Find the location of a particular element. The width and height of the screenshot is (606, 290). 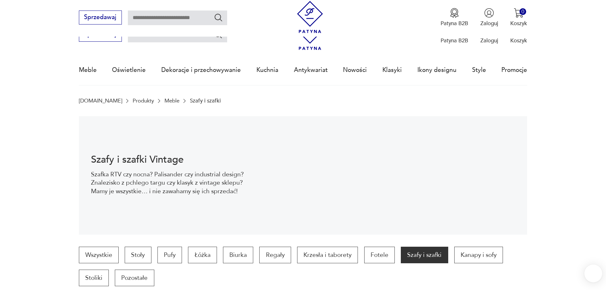

a: Kuchnia is located at coordinates (267, 70).